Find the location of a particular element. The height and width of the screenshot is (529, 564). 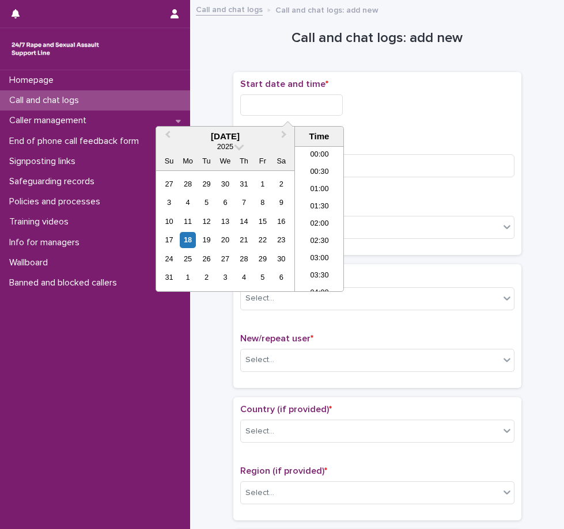

button: Previous Month is located at coordinates (166, 137).